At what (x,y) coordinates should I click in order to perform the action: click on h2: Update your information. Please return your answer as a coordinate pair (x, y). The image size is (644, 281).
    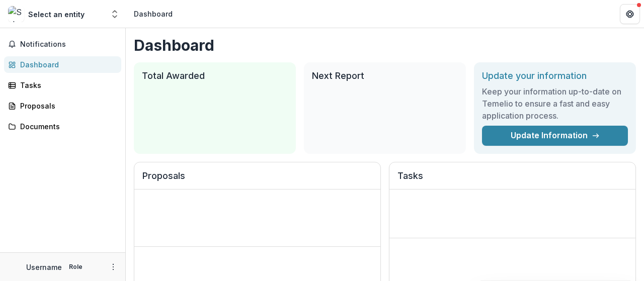
    Looking at the image, I should click on (555, 76).